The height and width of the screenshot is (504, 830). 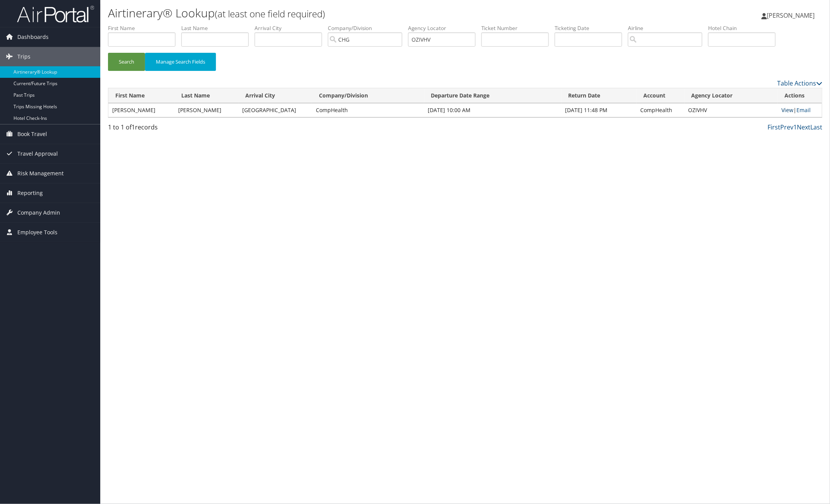 I want to click on span: Trips, so click(x=24, y=56).